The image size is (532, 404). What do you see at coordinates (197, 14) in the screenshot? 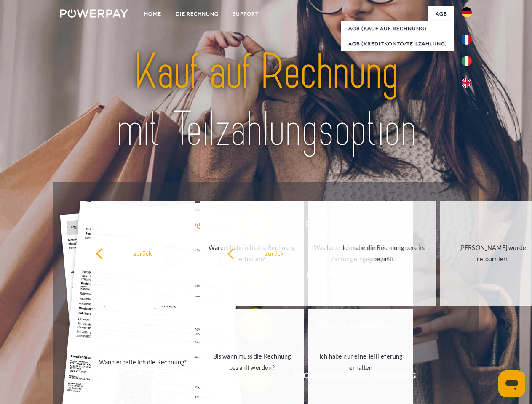
I see `a: DIE RECHNUNG` at bounding box center [197, 14].